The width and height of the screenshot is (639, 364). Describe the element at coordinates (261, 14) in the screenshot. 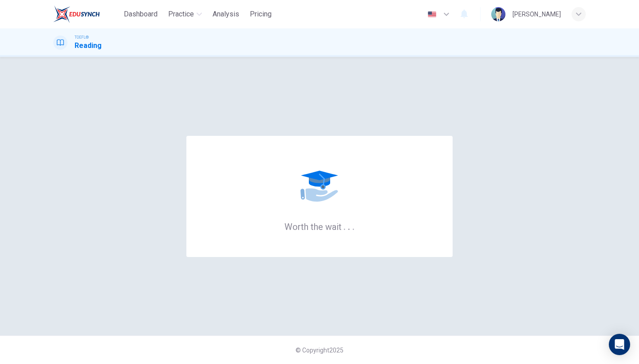

I see `button: Pricing` at that location.